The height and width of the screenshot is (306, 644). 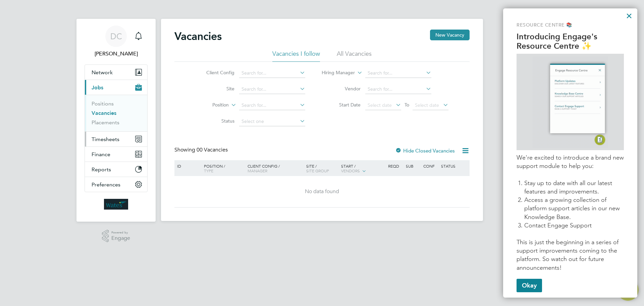 What do you see at coordinates (106, 185) in the screenshot?
I see `span: Preferences` at bounding box center [106, 185].